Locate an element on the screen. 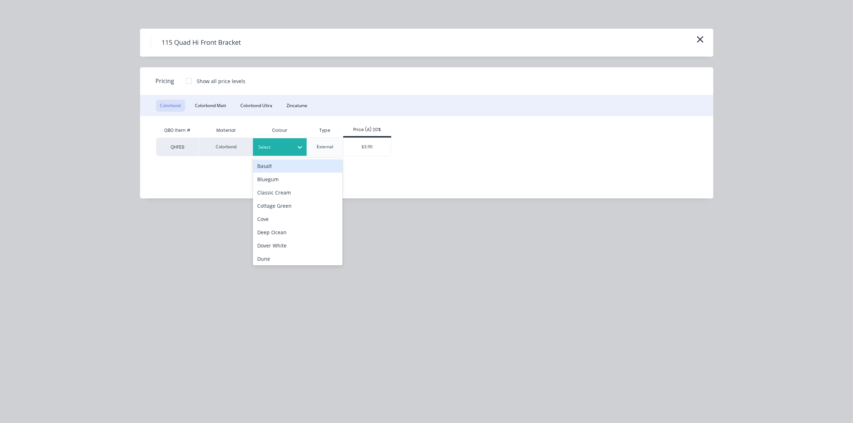  div: Colorbond is located at coordinates (226, 147).